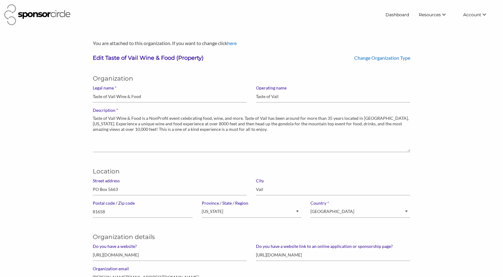 This screenshot has height=277, width=503. What do you see at coordinates (170, 96) in the screenshot?
I see `input: Enter your organization legal name (for content creators, enter your legal name)` at bounding box center [170, 96].